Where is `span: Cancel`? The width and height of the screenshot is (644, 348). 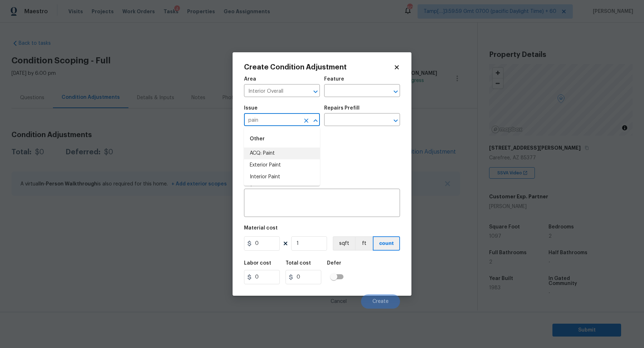
span: Cancel is located at coordinates (338, 302).